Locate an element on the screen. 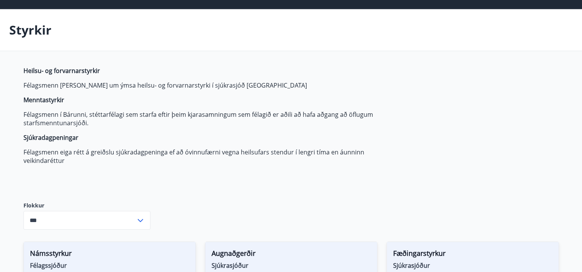 This screenshot has height=272, width=582. p: Styrkir is located at coordinates (30, 30).